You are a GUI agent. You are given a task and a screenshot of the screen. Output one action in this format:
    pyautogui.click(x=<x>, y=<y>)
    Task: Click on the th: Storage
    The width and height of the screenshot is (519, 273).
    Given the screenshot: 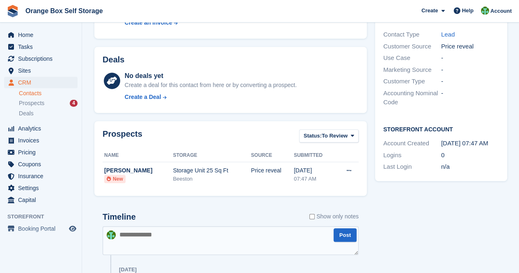 What is the action you would take?
    pyautogui.click(x=212, y=155)
    